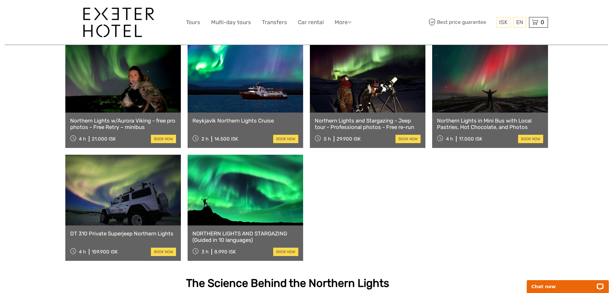 Image resolution: width=613 pixels, height=293 pixels. I want to click on div: 14.500 ISK, so click(226, 139).